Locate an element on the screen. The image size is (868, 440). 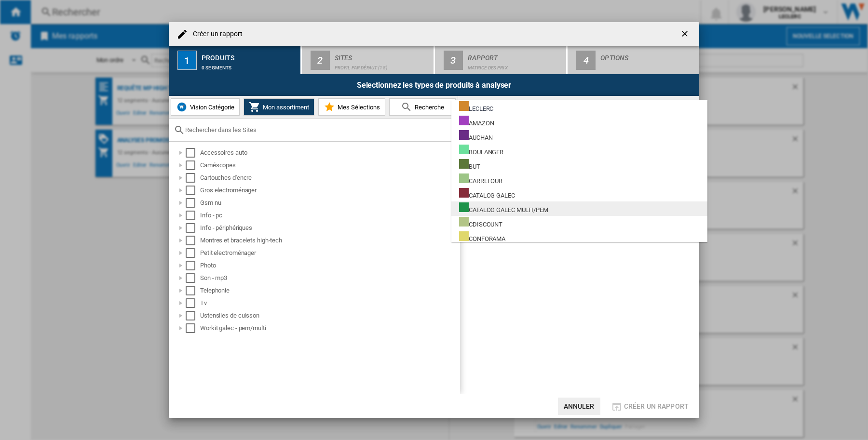
div: LECLERC is located at coordinates (475, 107).